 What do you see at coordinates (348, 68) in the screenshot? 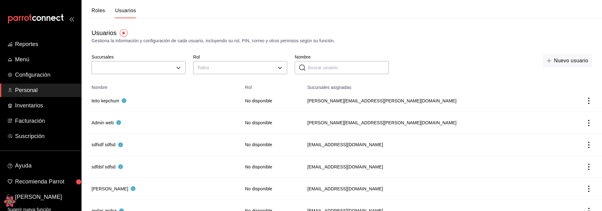
I see `input: Buscar usuario` at bounding box center [348, 68].